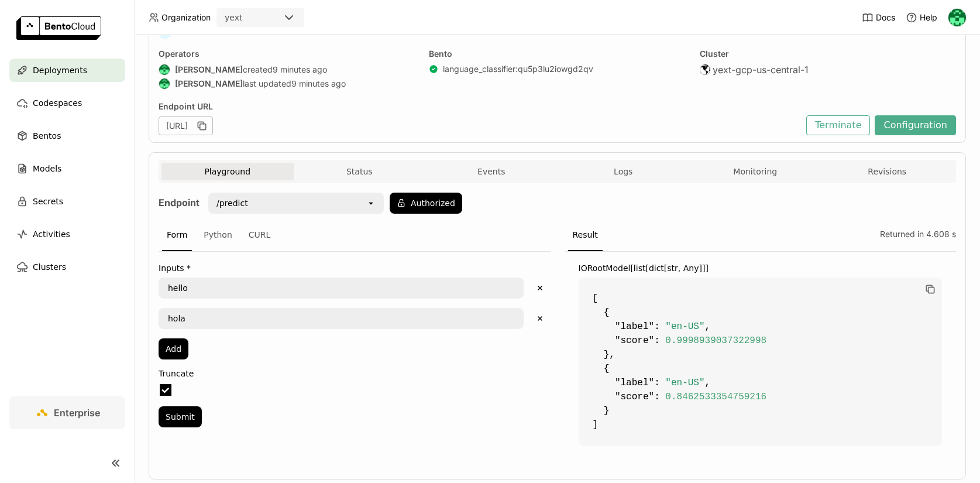  Describe the element at coordinates (886, 18) in the screenshot. I see `span: Docs` at that location.